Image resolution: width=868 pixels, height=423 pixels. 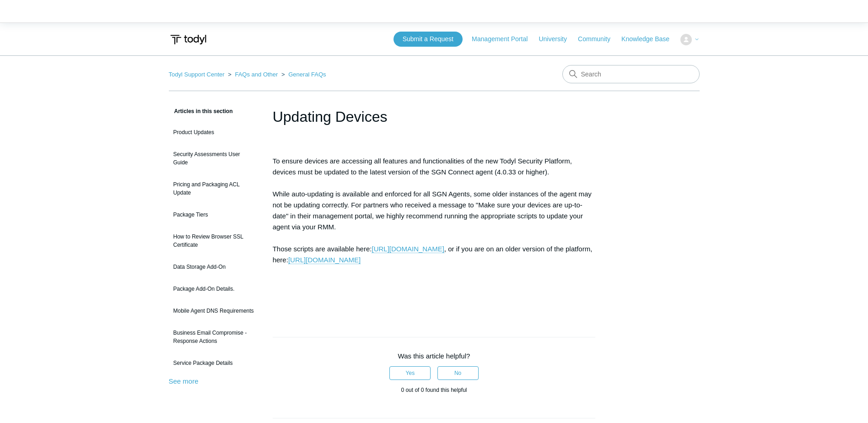 I want to click on span: 0 out of 0 found this helpful, so click(x=434, y=390).